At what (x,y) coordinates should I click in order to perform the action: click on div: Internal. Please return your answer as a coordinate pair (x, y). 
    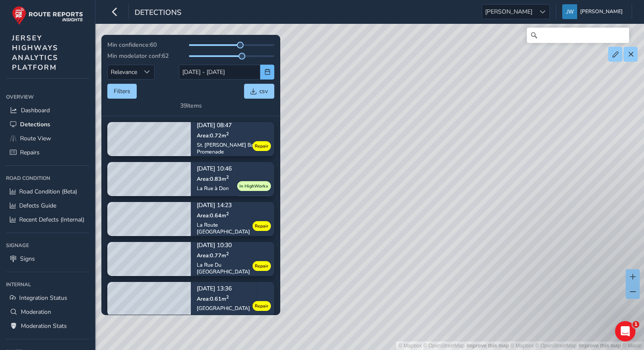
    Looking at the image, I should click on (47, 285).